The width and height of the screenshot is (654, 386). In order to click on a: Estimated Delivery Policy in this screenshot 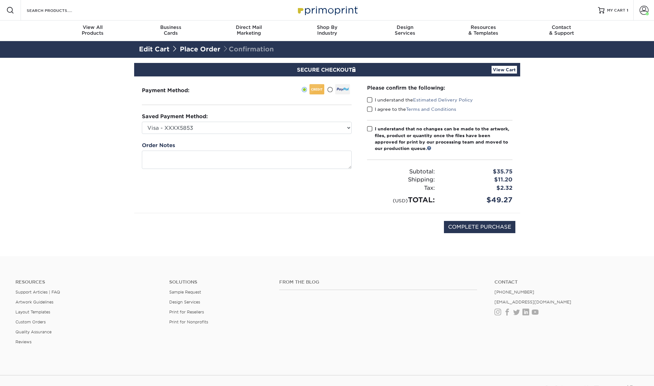, I will do `click(443, 100)`.